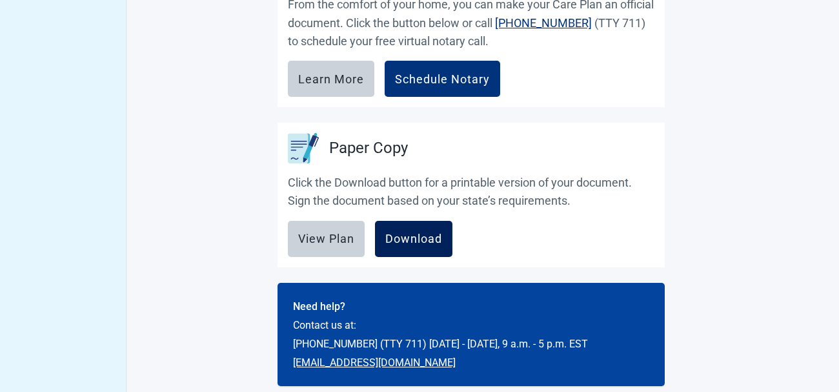 This screenshot has width=839, height=392. What do you see at coordinates (326, 239) in the screenshot?
I see `button: View Plan` at bounding box center [326, 239].